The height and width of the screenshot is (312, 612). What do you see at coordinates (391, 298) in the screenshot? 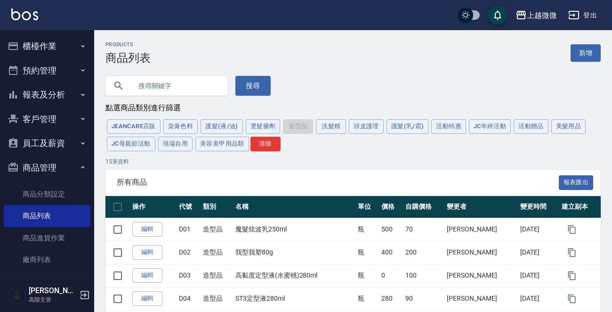
I see `td: 280` at bounding box center [391, 298].